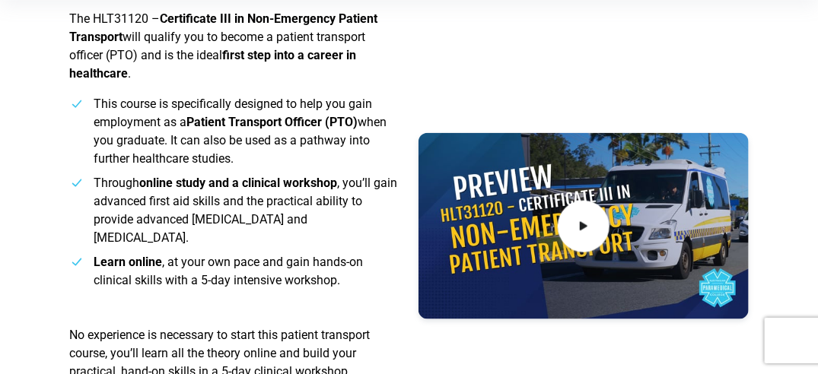 The image size is (818, 374). I want to click on span: , at your own pace and gain hands-on clinical skills with a 5-day intensive workshop., so click(228, 271).